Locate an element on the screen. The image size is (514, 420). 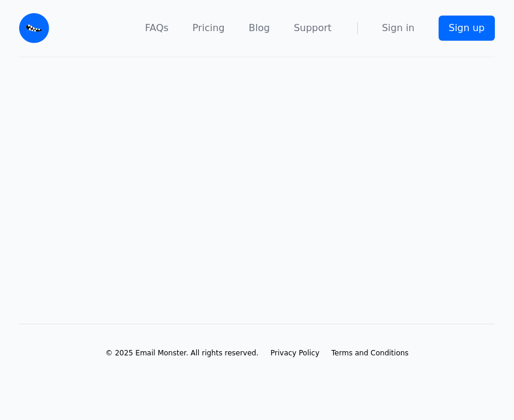
a: Support is located at coordinates (313, 28).